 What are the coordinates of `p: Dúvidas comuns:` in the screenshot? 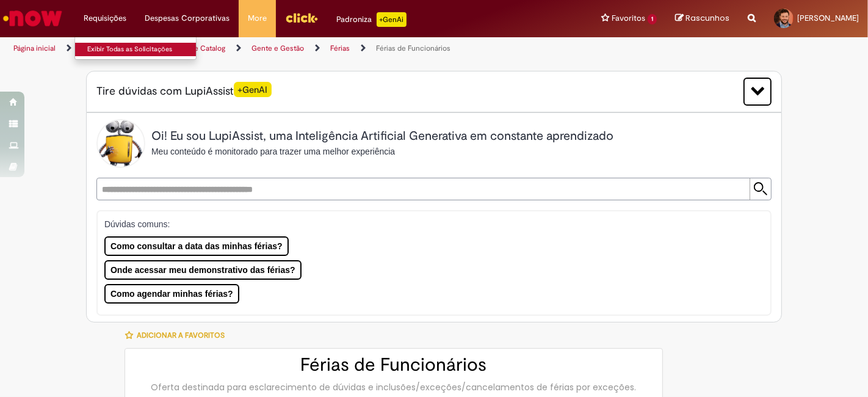 It's located at (429, 225).